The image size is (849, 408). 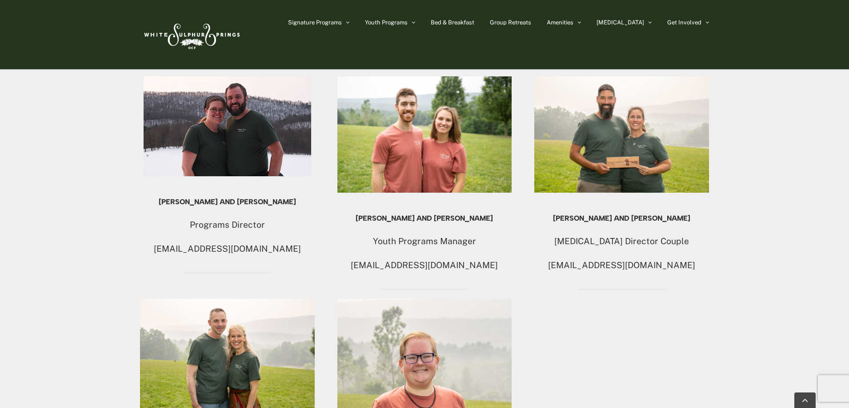 What do you see at coordinates (684, 22) in the screenshot?
I see `span: Get Involved` at bounding box center [684, 22].